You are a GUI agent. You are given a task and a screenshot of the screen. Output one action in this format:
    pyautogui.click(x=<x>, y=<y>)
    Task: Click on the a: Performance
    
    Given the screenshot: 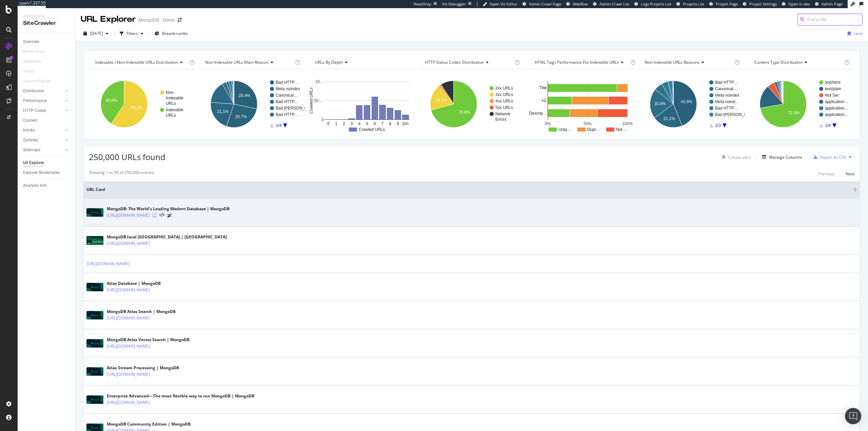 What is the action you would take?
    pyautogui.click(x=43, y=101)
    